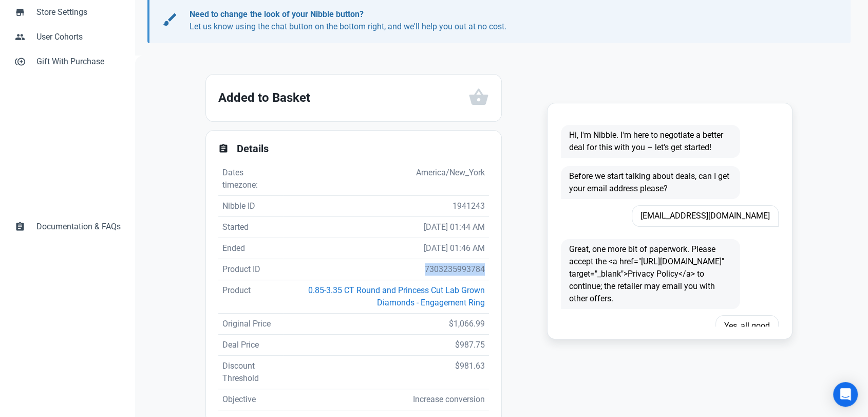 This screenshot has width=868, height=417. I want to click on td: Original Price, so click(250, 324).